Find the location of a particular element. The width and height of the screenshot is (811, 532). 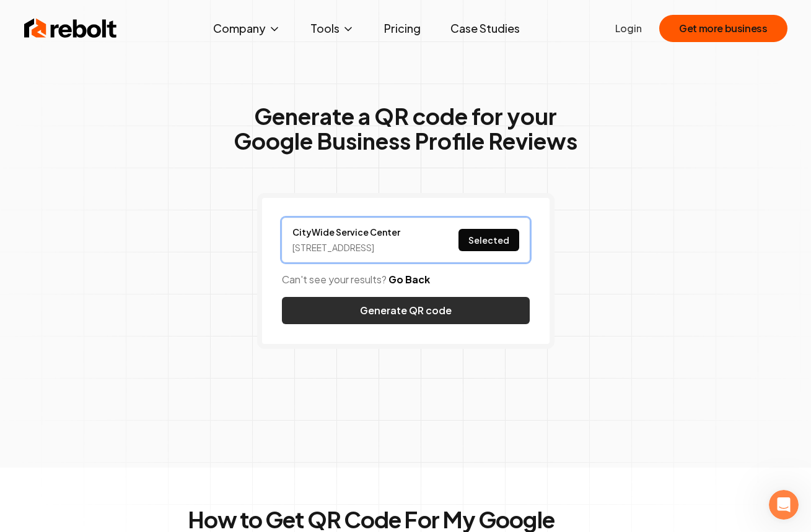

button: Tools is located at coordinates (332, 28).